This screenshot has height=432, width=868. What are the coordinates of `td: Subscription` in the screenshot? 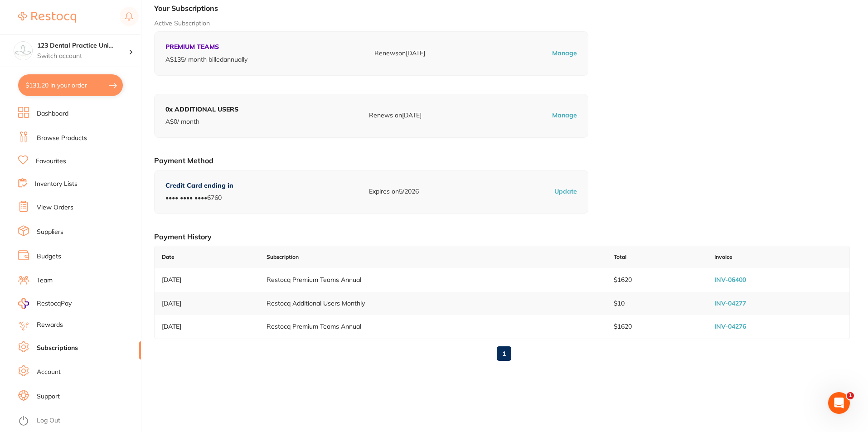 It's located at (433, 257).